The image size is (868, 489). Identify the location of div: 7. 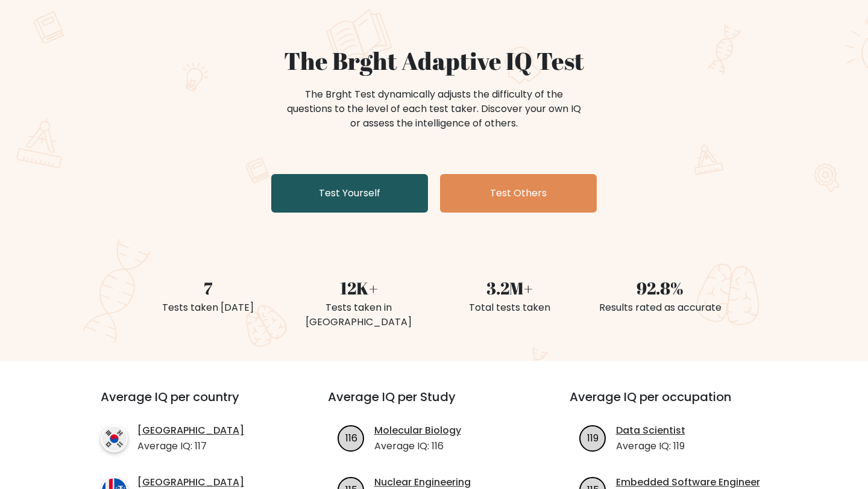
(208, 288).